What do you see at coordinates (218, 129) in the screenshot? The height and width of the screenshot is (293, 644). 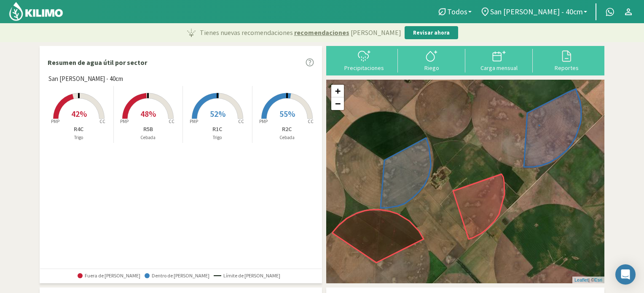 I see `p: R1C` at bounding box center [218, 129].